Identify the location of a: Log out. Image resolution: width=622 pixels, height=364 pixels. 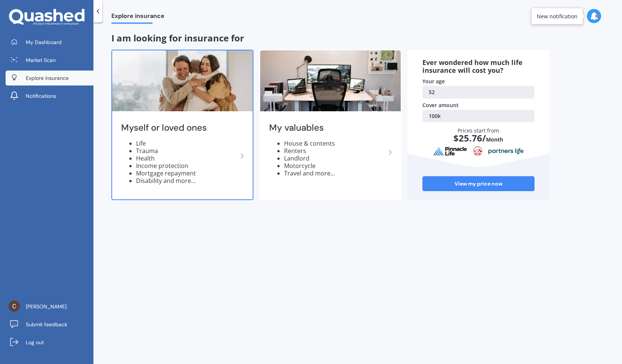
(49, 342).